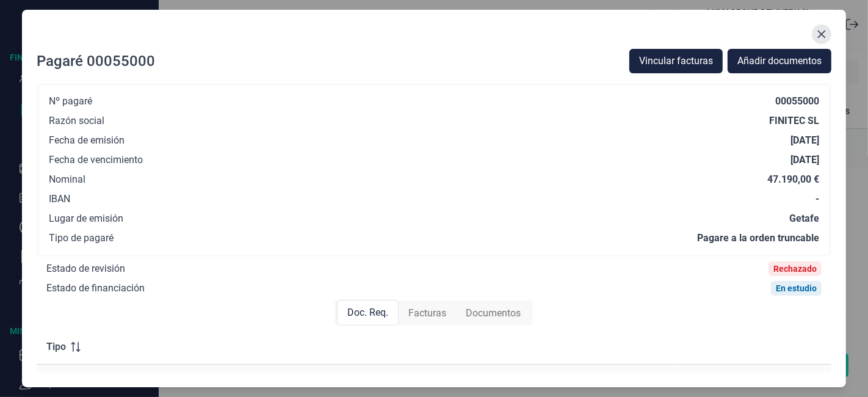 The width and height of the screenshot is (868, 397). Describe the element at coordinates (821, 34) in the screenshot. I see `button: Close` at that location.